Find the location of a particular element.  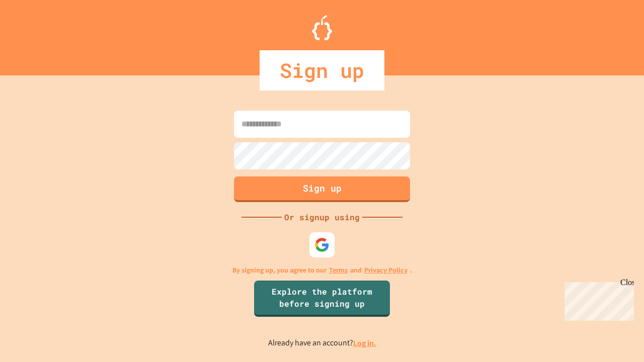

a: Privacy Policy is located at coordinates (386, 270).